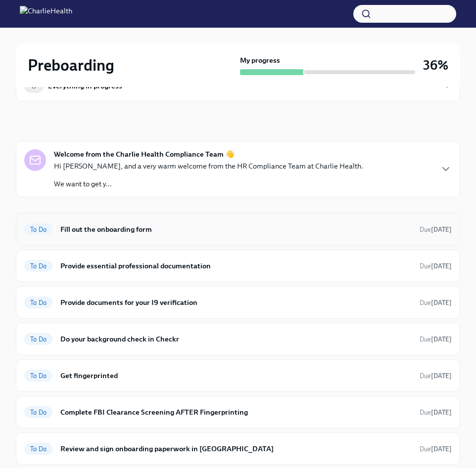 Image resolution: width=476 pixels, height=468 pixels. I want to click on h6: Fill out the onboarding form, so click(235, 229).